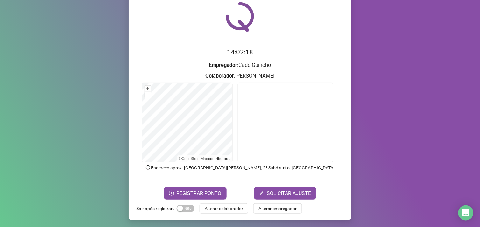 Image resolution: width=480 pixels, height=227 pixels. Describe the element at coordinates (224, 208) in the screenshot. I see `span: Alterar colaborador` at that location.